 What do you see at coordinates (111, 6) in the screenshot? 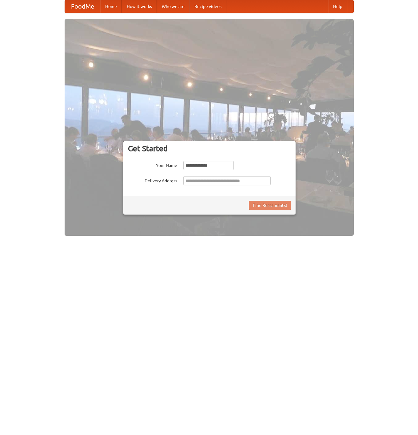
I see `a: Home` at bounding box center [111, 6].